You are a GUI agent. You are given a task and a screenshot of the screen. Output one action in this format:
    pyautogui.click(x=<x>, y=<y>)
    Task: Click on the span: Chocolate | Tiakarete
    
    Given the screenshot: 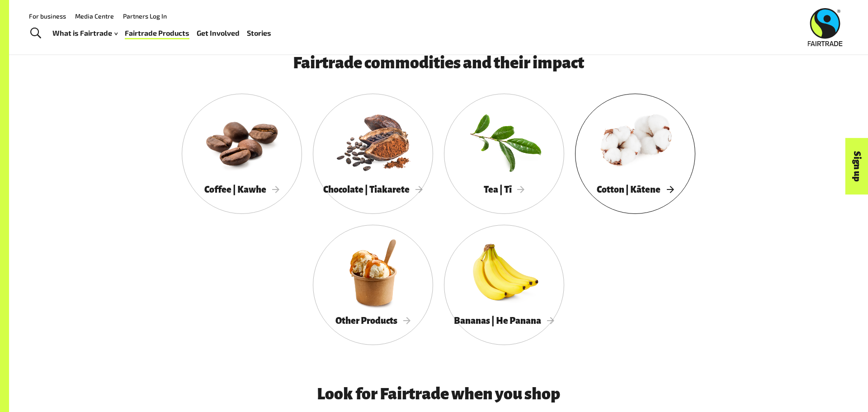 What is the action you would take?
    pyautogui.click(x=373, y=190)
    